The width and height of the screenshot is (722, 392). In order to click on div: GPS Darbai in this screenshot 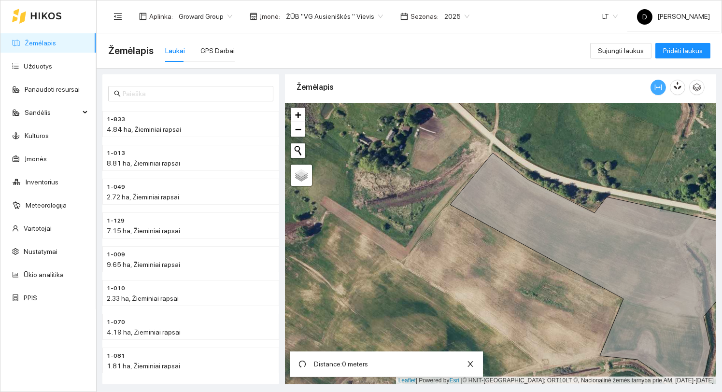, I will do `click(217, 51)`.